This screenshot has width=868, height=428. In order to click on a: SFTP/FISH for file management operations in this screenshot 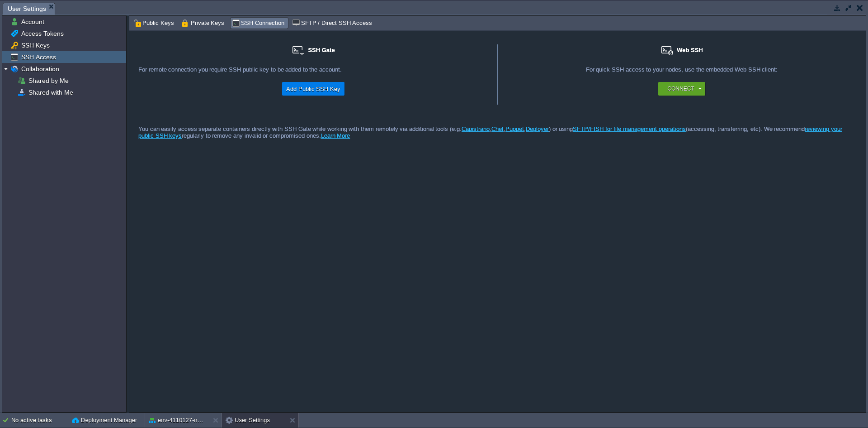, I will do `click(629, 128)`.